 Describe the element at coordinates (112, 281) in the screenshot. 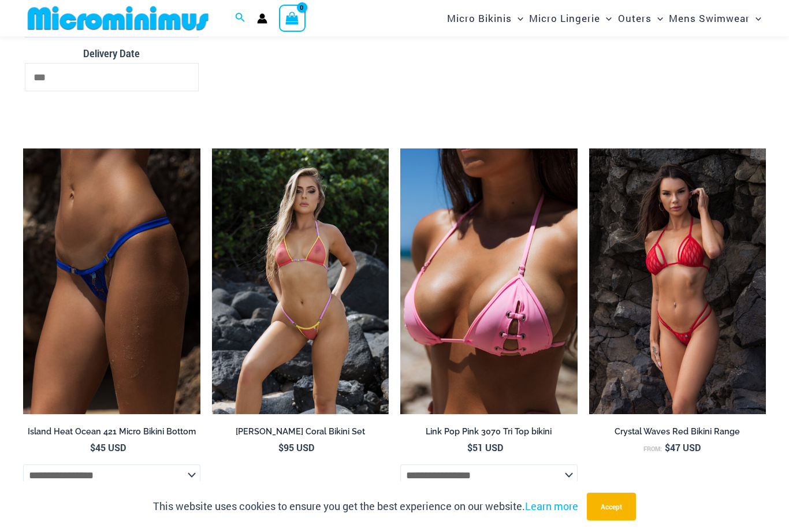

I see `a: Island Heat Ocean 421 Bottom 01Island Heat Ocean 421 Bottom 02Island Heat Ocean 421 Bottom 02` at that location.